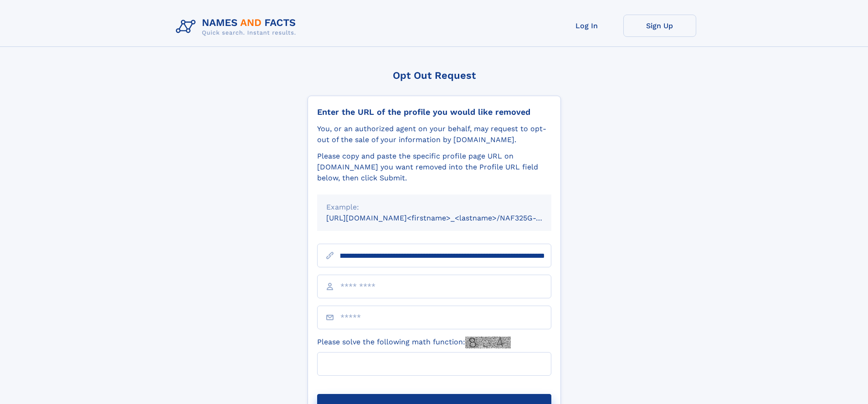 The height and width of the screenshot is (404, 868). Describe the element at coordinates (434, 134) in the screenshot. I see `div: You, or an authorized agent on your behalf, may request to opt-out of the sale of your informatio...` at that location.